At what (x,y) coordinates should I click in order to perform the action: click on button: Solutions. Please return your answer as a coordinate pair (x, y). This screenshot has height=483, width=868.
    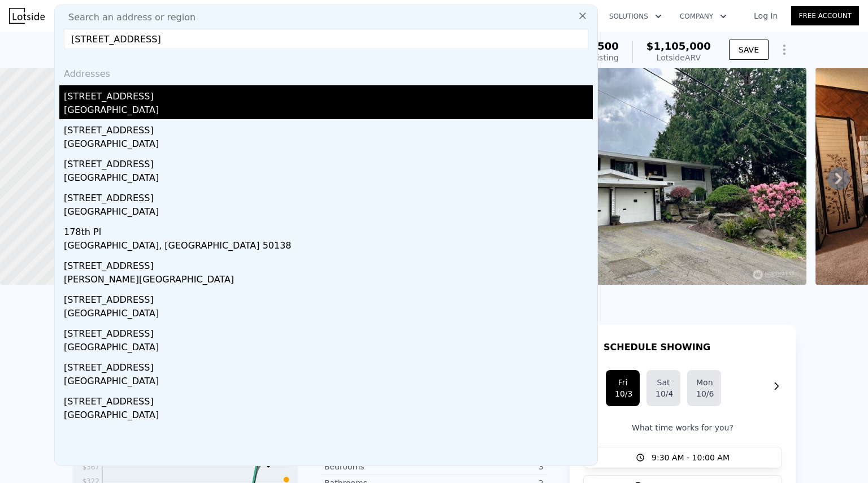
    Looking at the image, I should click on (635, 17).